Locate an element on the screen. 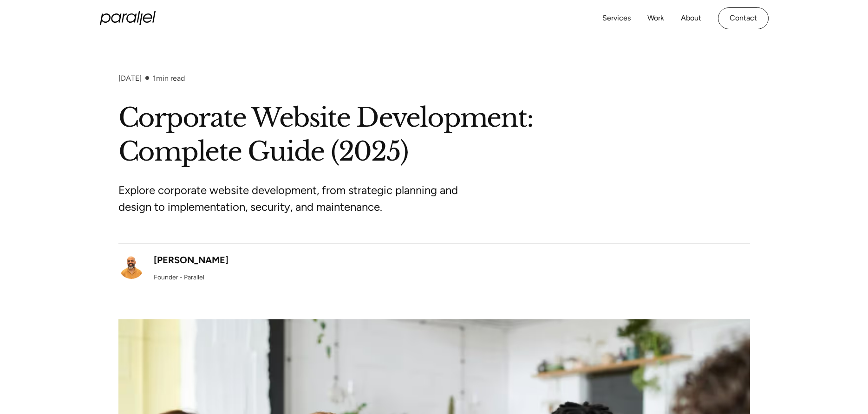 Image resolution: width=868 pixels, height=414 pixels. h1: Corporate Website Development: Complete Guide (2025) is located at coordinates (434, 135).